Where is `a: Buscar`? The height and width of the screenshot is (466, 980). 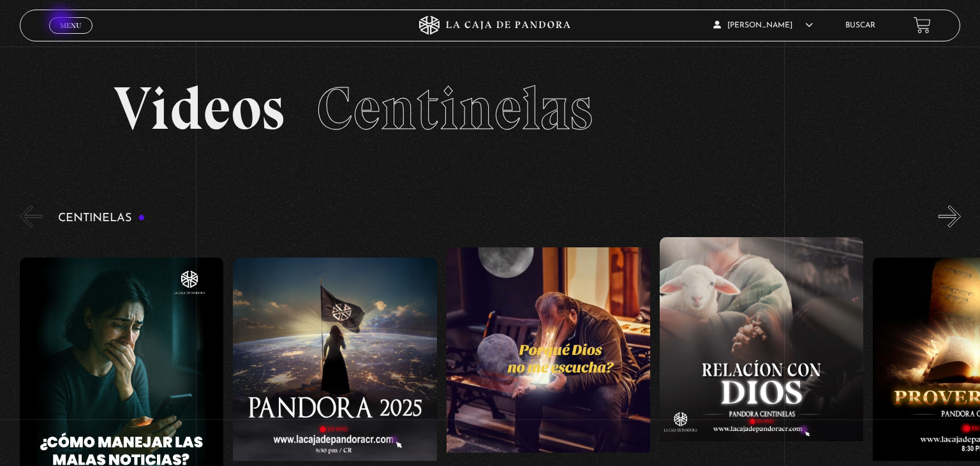 a: Buscar is located at coordinates (860, 25).